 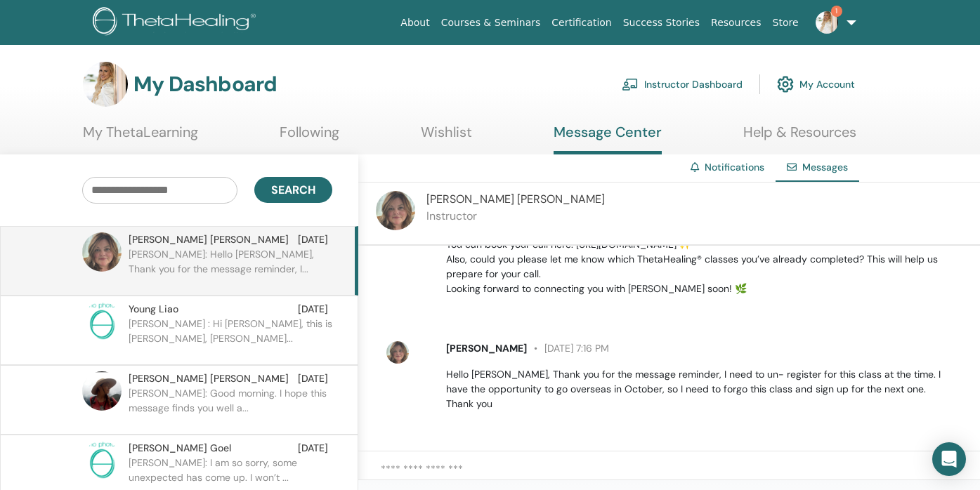 What do you see at coordinates (293, 189) in the screenshot?
I see `span: Search` at bounding box center [293, 189].